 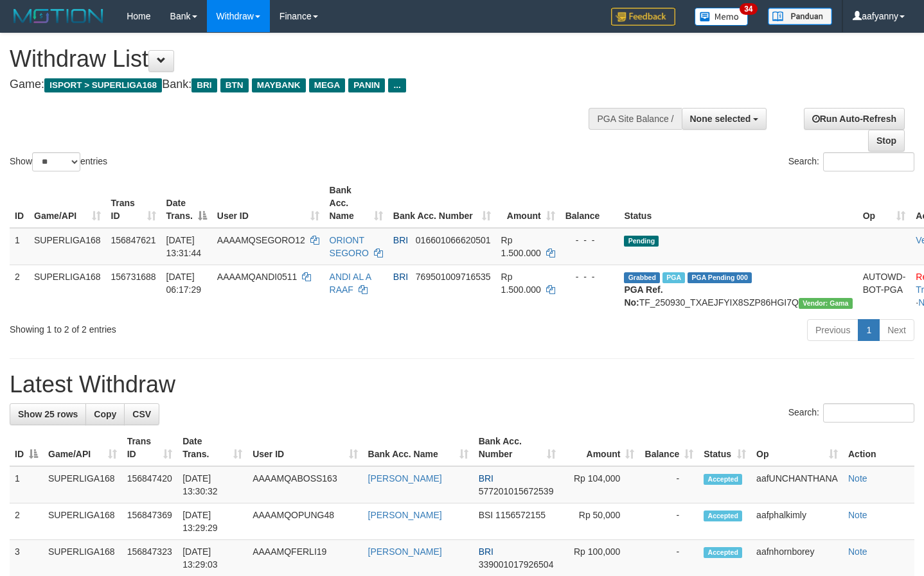 I want to click on span: Show 25 rows, so click(x=47, y=415).